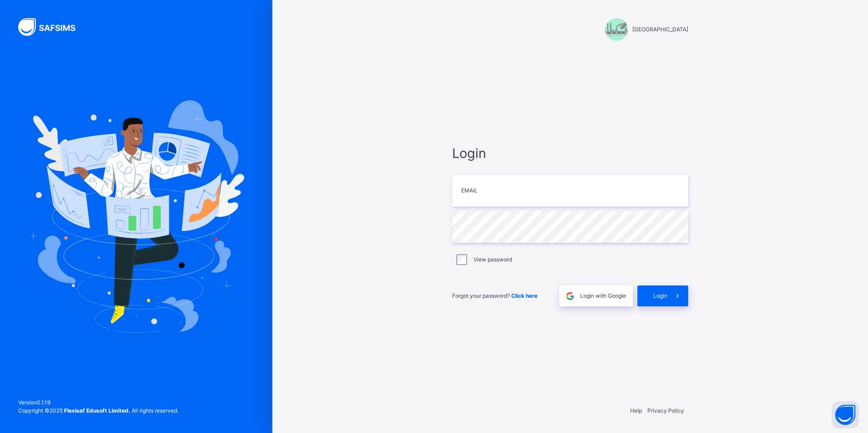 The width and height of the screenshot is (868, 433). I want to click on strong: Flexisaf Edusoft Limited., so click(97, 410).